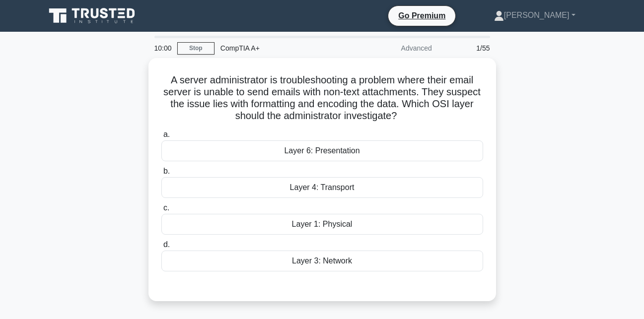 This screenshot has height=319, width=644. I want to click on span: b., so click(167, 171).